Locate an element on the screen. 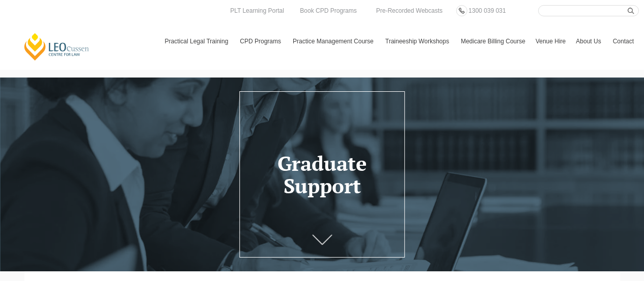 This screenshot has width=644, height=281. a: Pre-Recorded Webcasts is located at coordinates (409, 11).